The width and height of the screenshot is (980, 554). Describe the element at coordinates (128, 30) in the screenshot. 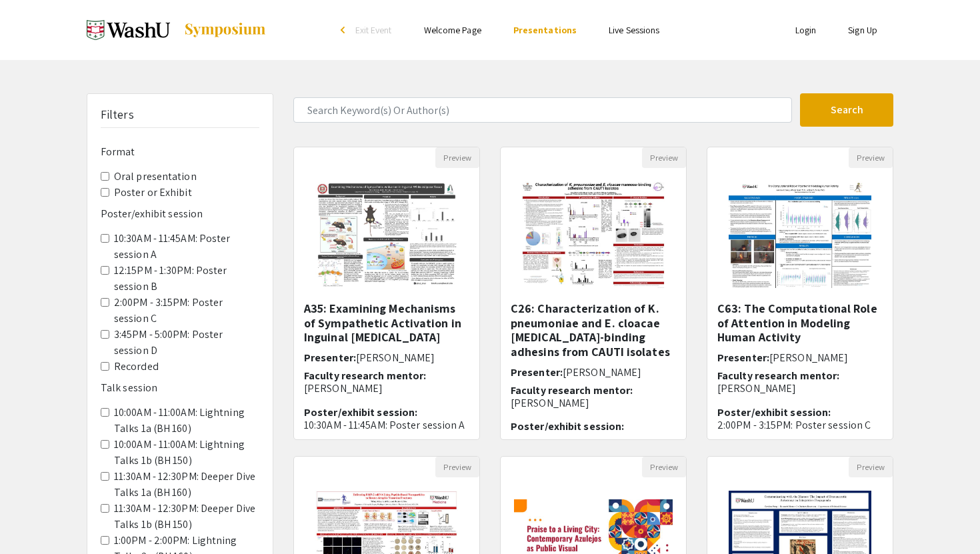

I see `img: Spring 2025 Undergraduate Research Symposium` at that location.